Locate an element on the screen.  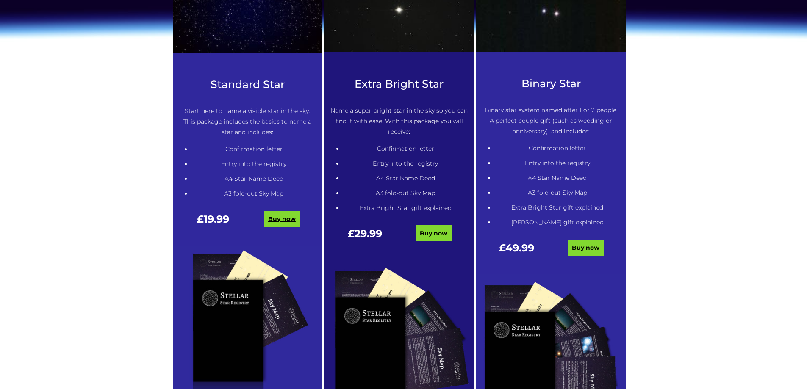
span: 29.99 is located at coordinates (368, 233).